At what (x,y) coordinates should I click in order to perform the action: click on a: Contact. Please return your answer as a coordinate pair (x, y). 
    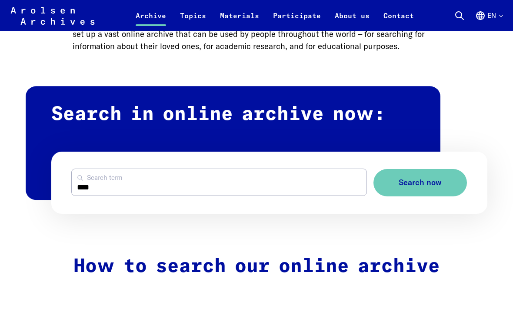
    Looking at the image, I should click on (399, 21).